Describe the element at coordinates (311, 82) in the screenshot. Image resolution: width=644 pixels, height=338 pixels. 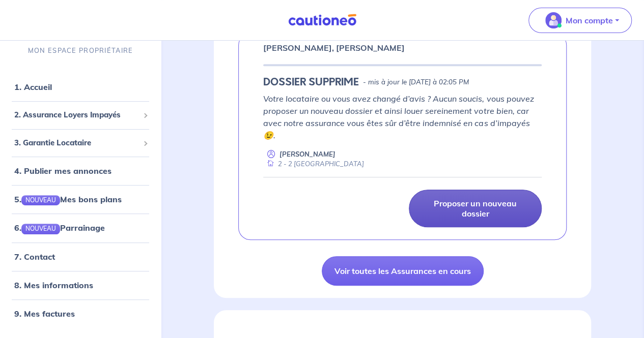
I see `h5: DOSSIER SUPPRIME` at that location.